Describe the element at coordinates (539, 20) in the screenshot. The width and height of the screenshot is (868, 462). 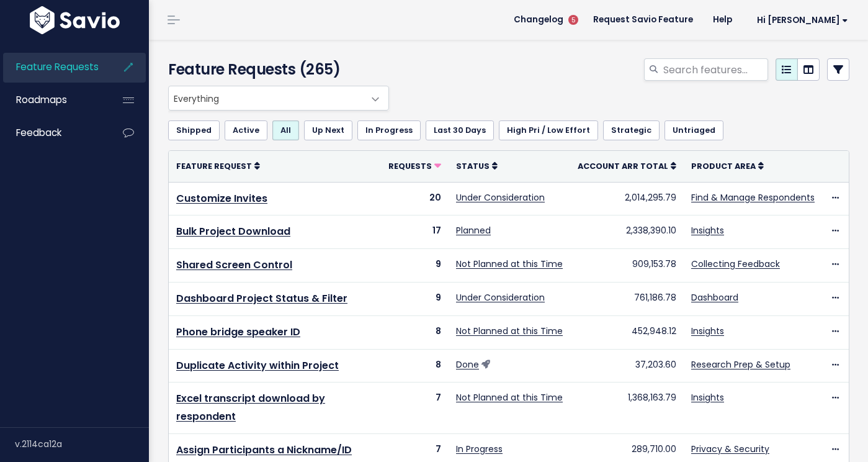
I see `span: Changelog` at that location.